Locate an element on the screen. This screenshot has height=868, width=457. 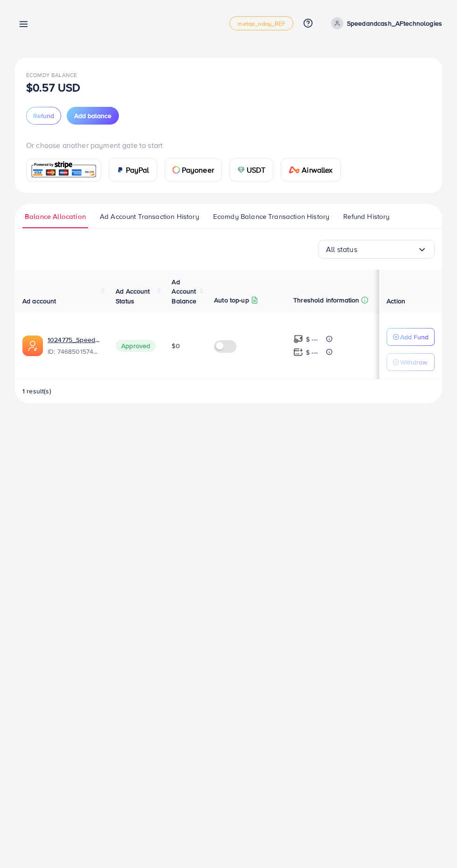
a: cardUSDT is located at coordinates (251, 170).